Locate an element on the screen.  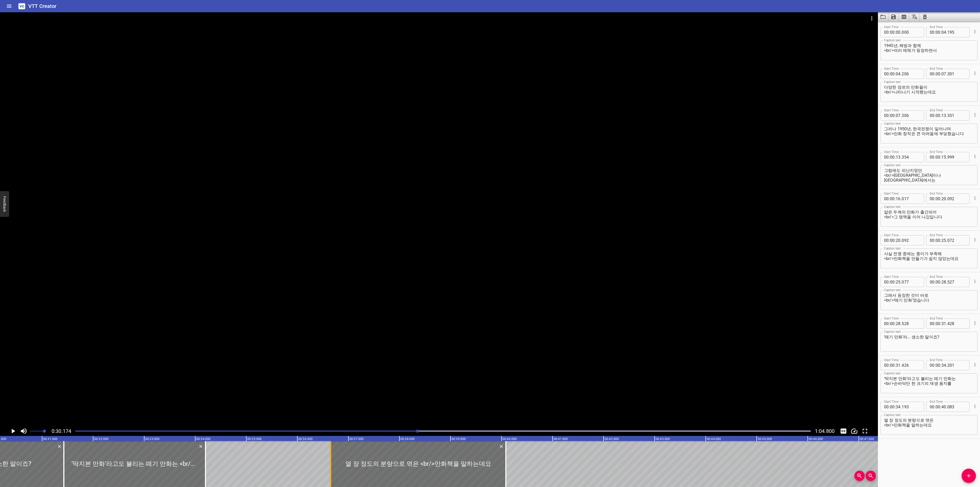
button: Toggle captions is located at coordinates (844, 431).